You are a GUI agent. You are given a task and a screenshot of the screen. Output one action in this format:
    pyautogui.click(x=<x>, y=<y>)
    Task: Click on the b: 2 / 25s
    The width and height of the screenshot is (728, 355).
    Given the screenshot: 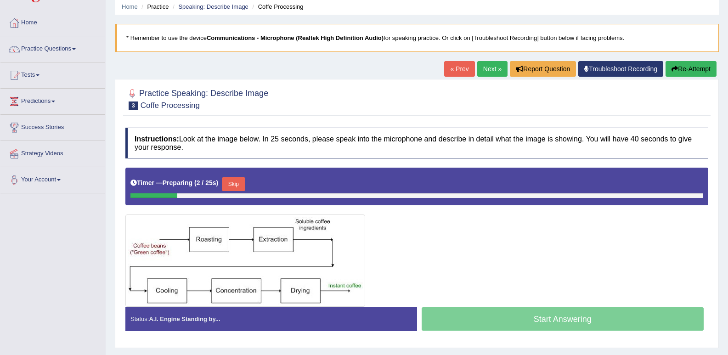 What is the action you would take?
    pyautogui.click(x=206, y=183)
    